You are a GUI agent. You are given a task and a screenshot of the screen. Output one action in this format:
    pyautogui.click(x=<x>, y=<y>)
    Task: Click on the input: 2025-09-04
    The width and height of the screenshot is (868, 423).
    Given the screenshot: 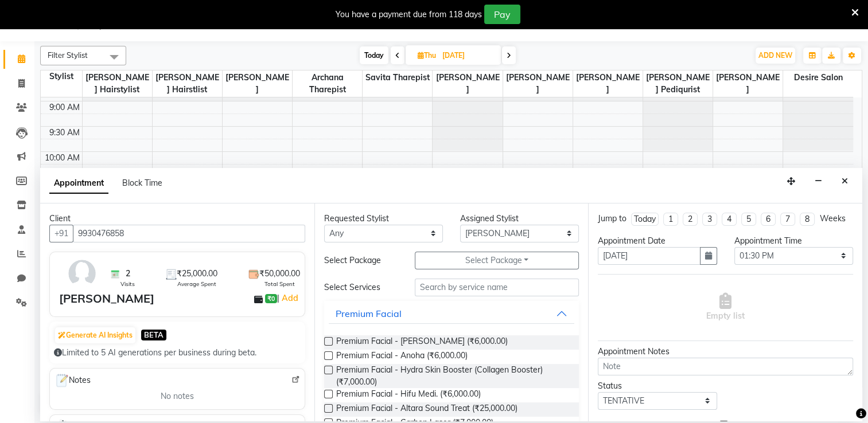 What is the action you would take?
    pyautogui.click(x=468, y=55)
    